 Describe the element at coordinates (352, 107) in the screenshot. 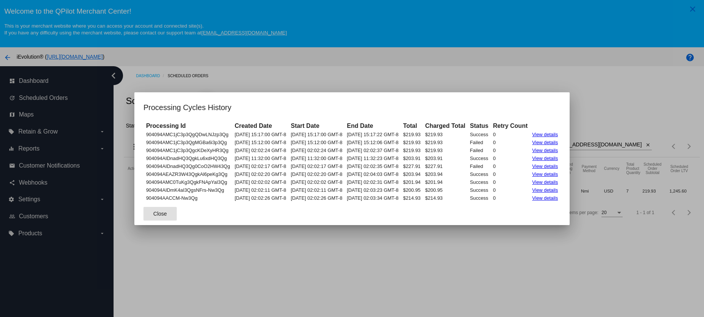

I see `h1: Processing Cycles History` at that location.